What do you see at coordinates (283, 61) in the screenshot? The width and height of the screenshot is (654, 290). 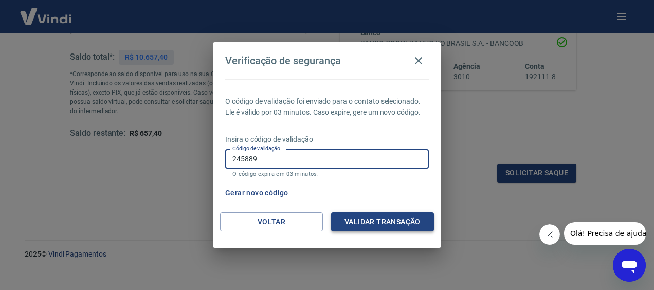 I see `h4: Verificação de segurança` at bounding box center [283, 61].